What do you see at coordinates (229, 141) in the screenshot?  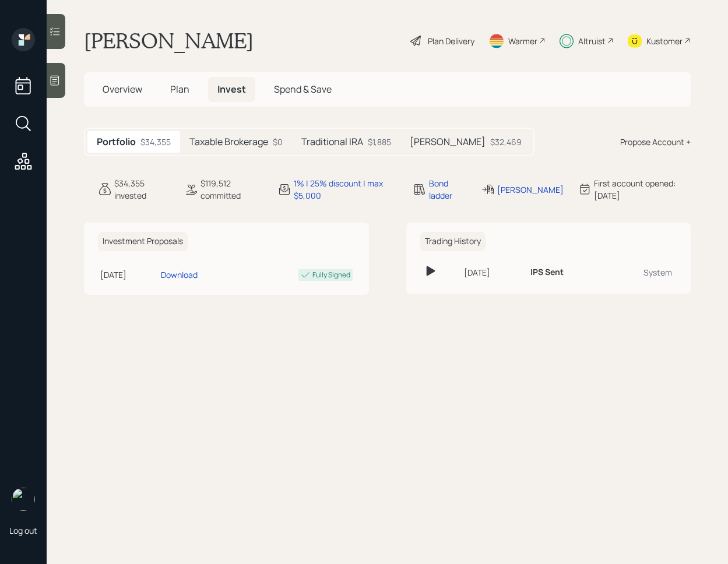 I see `h5: Taxable Brokerage` at bounding box center [229, 141].